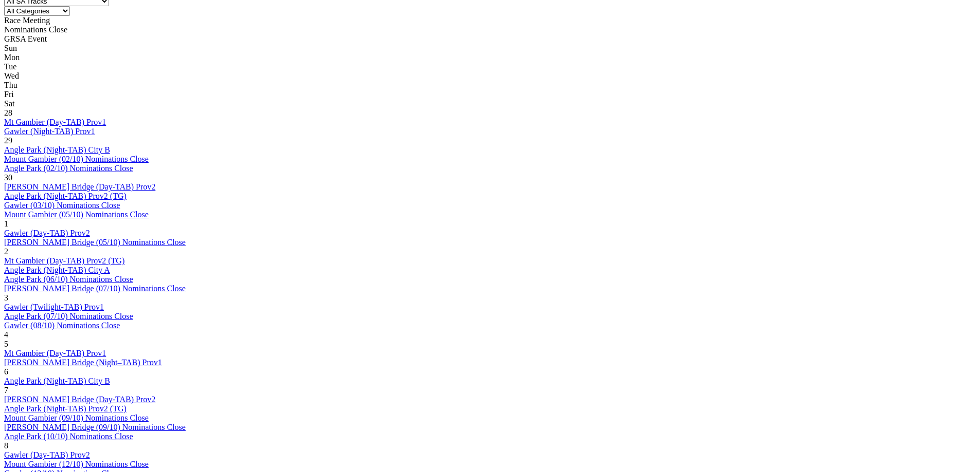  Describe the element at coordinates (76, 159) in the screenshot. I see `a: Mount Gambier (02/10) Nominations Close` at that location.